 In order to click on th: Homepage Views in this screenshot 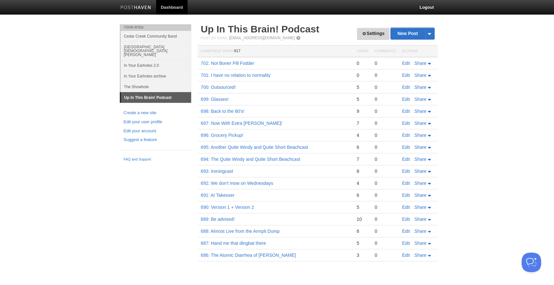, I will do `click(276, 51)`.